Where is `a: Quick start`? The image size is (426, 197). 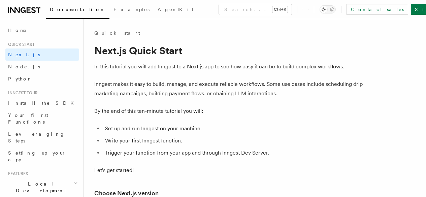
a: Quick start is located at coordinates (117, 33).